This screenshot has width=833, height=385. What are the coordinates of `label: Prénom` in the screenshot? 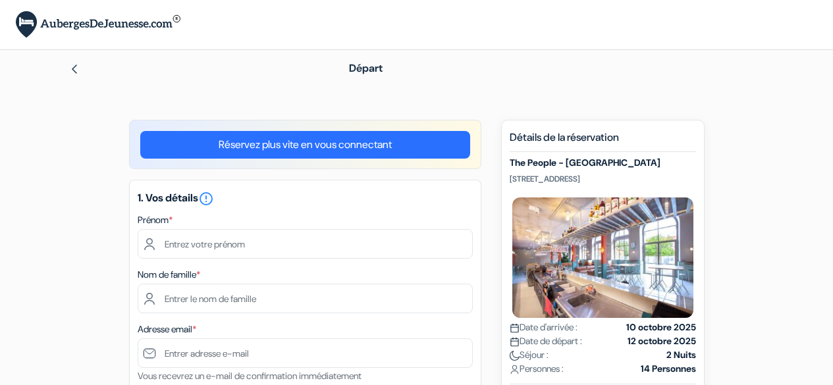 It's located at (155, 220).